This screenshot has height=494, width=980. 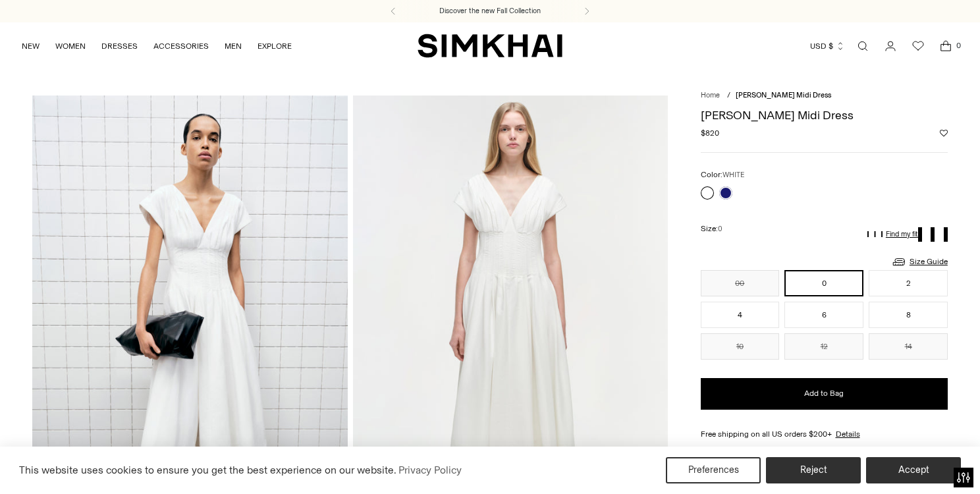 What do you see at coordinates (490, 11) in the screenshot?
I see `h3: Discover the new Fall Collection` at bounding box center [490, 11].